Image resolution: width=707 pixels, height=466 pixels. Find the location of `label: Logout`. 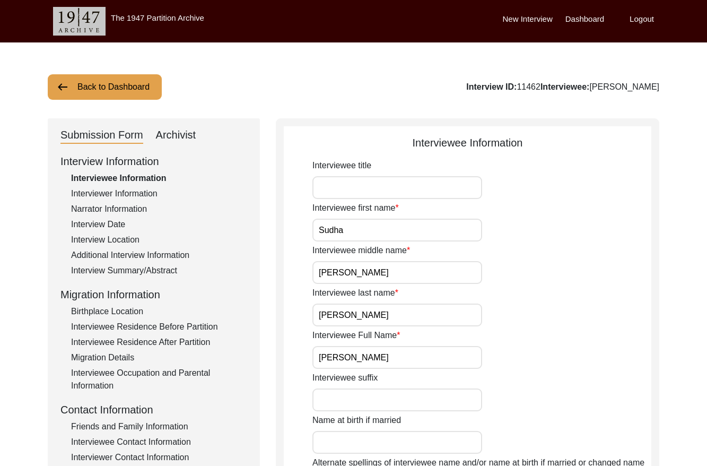

label: Logout is located at coordinates (642, 19).